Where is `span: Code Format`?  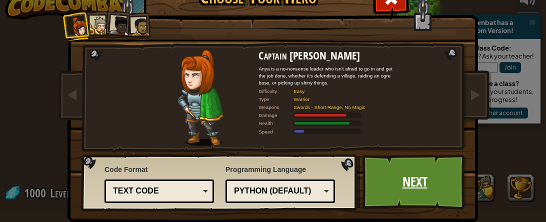 span: Code Format is located at coordinates (159, 169).